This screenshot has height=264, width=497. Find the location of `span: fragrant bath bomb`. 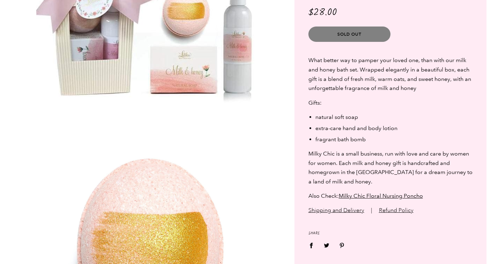

span: fragrant bath bomb is located at coordinates (340, 139).